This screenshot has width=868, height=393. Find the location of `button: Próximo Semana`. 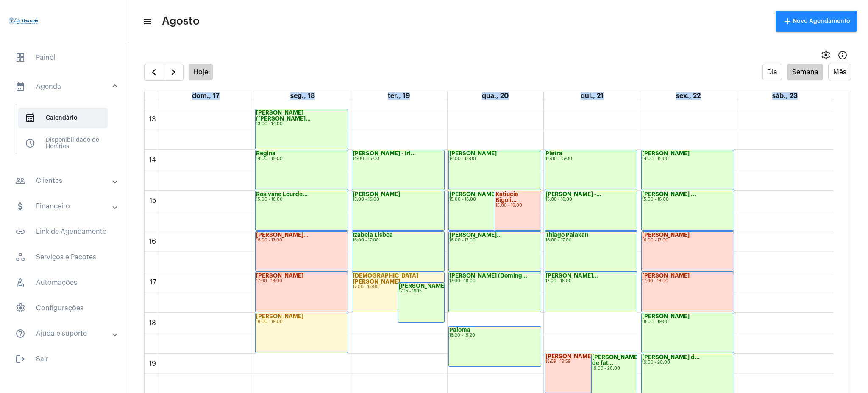

button: Próximo Semana is located at coordinates (174, 72).